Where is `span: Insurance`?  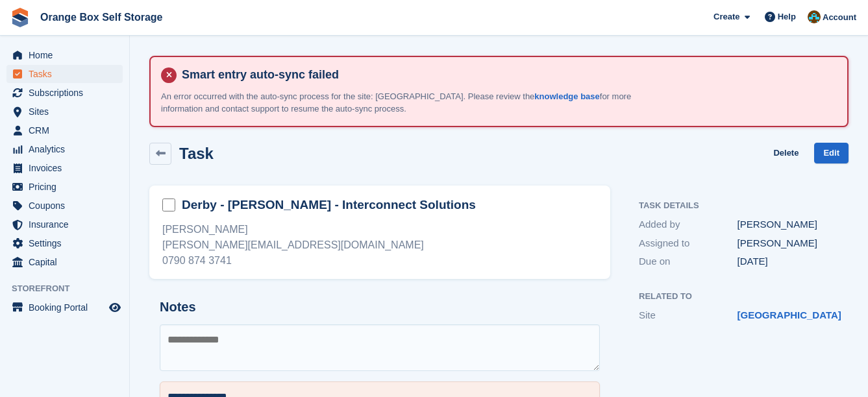
span: Insurance is located at coordinates (68, 225).